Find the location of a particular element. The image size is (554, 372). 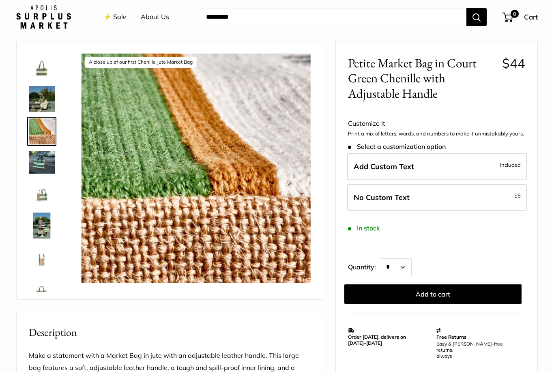

button: Add to cart is located at coordinates (433, 294).